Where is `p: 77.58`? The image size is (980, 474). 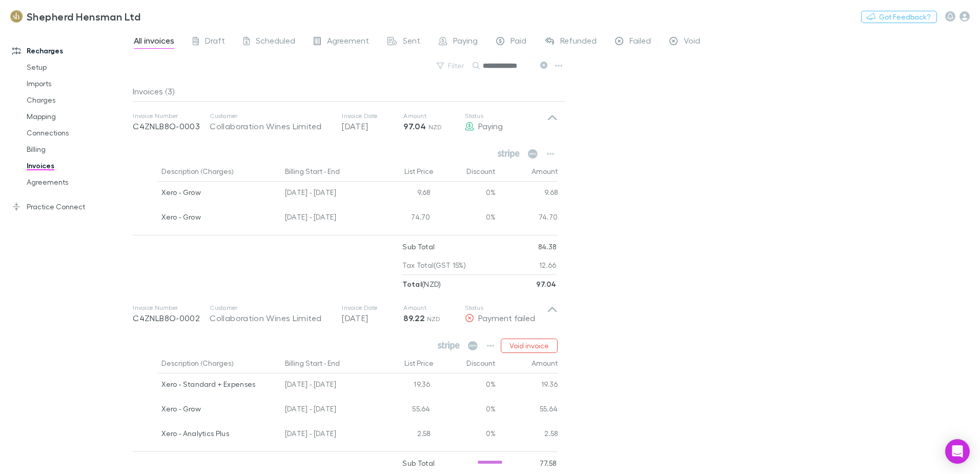
p: 77.58 is located at coordinates (548, 463).